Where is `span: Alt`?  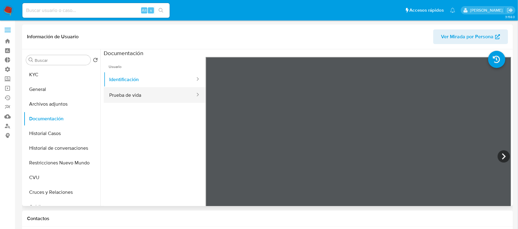
span: Alt is located at coordinates (144, 10).